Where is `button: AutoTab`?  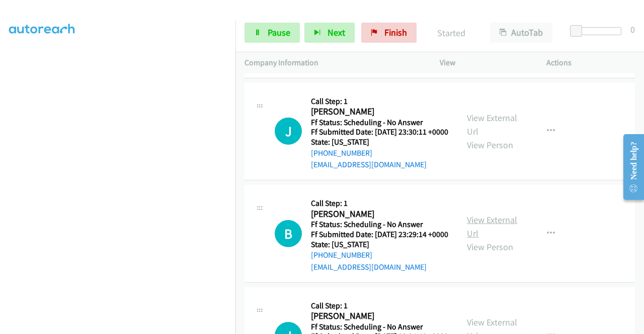
button: AutoTab is located at coordinates (521, 33).